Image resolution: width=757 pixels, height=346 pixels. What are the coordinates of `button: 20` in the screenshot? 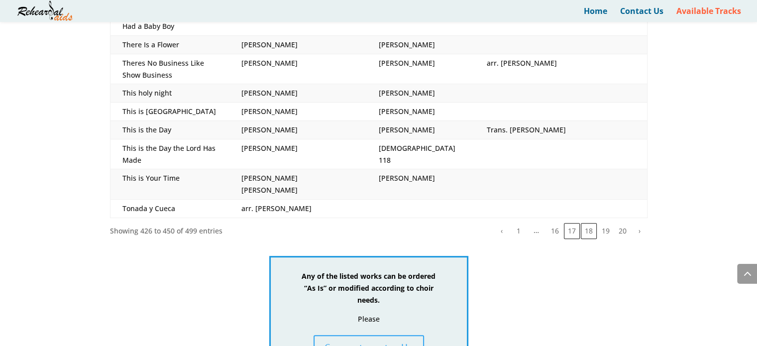 It's located at (622, 231).